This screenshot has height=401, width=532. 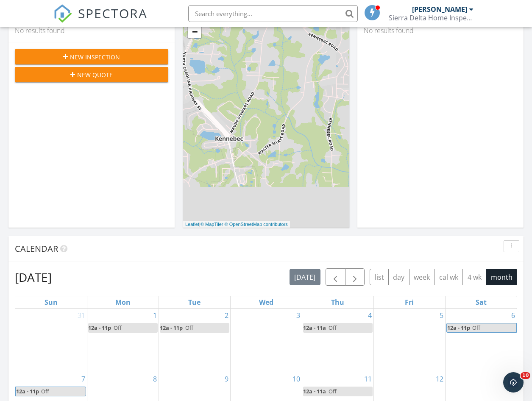 What do you see at coordinates (256, 224) in the screenshot?
I see `a: © OpenStreetMap contributors` at bounding box center [256, 224].